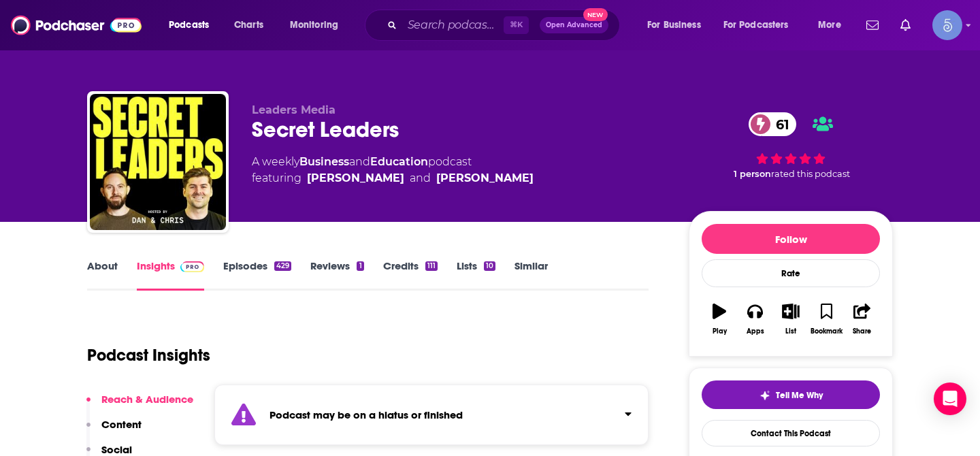 The image size is (980, 456). Describe the element at coordinates (531, 275) in the screenshot. I see `a: Similar` at that location.